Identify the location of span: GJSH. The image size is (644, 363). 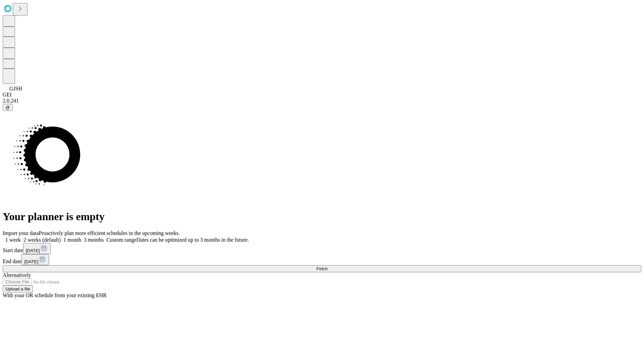
(16, 88).